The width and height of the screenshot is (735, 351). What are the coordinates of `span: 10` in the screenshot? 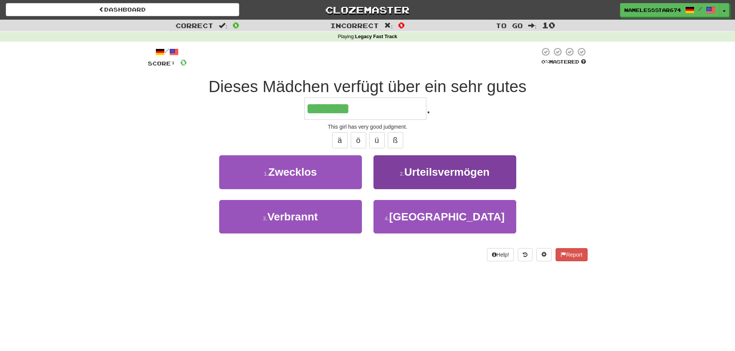 It's located at (549, 25).